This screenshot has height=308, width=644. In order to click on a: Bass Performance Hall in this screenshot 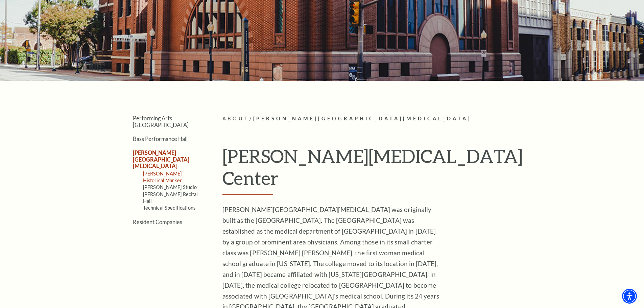, I will do `click(160, 138)`.